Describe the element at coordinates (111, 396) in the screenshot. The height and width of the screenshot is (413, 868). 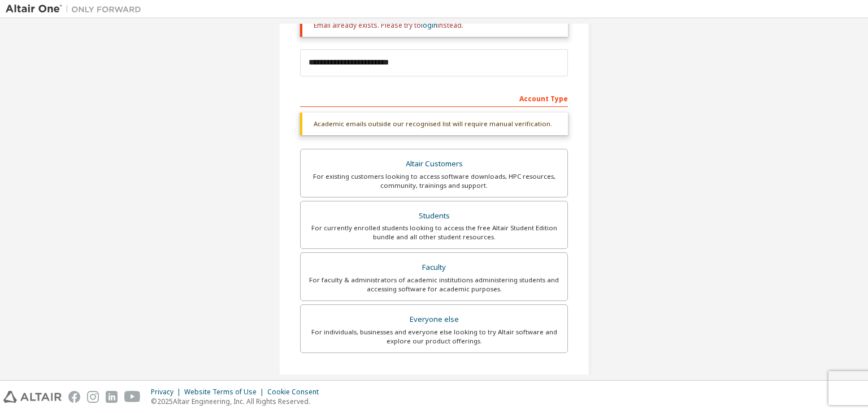
I see `img: linkedin.svg` at that location.